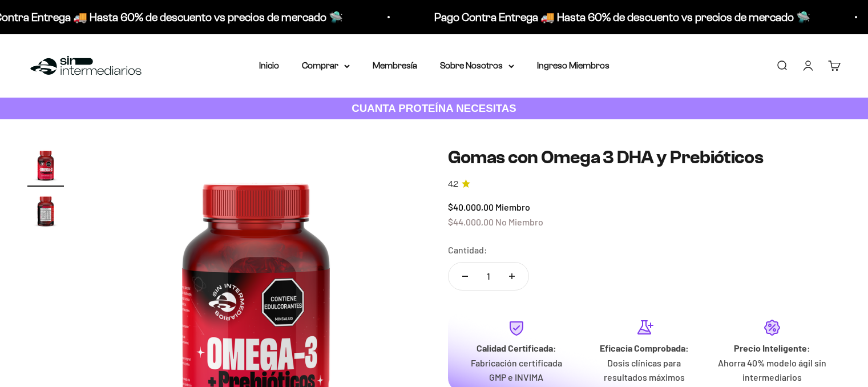 This screenshot has width=868, height=387. Describe the element at coordinates (471, 206) in the screenshot. I see `span: $40.000,00` at that location.